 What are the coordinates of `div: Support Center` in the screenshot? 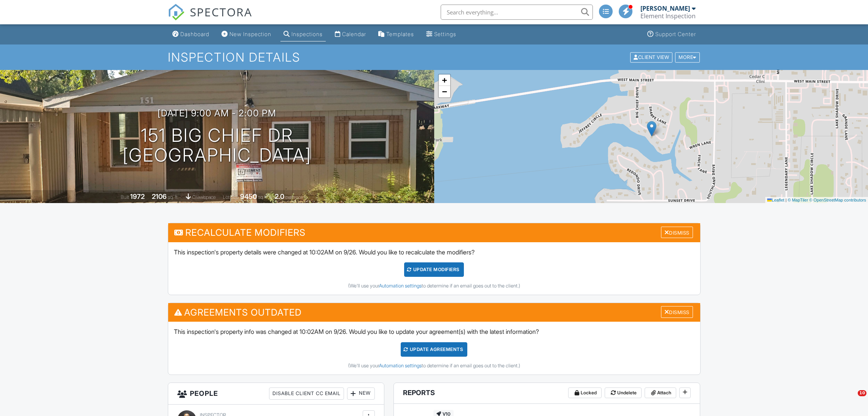 It's located at (675, 34).